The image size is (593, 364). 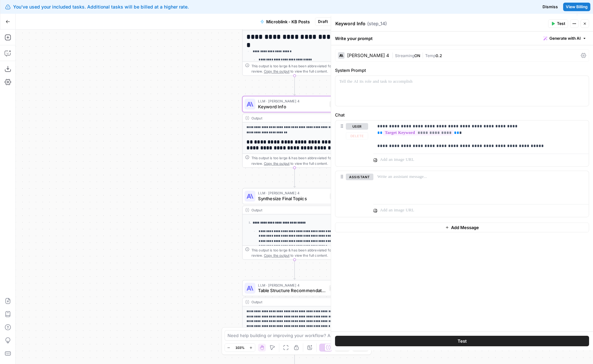 I want to click on button: Draft, so click(x=326, y=22).